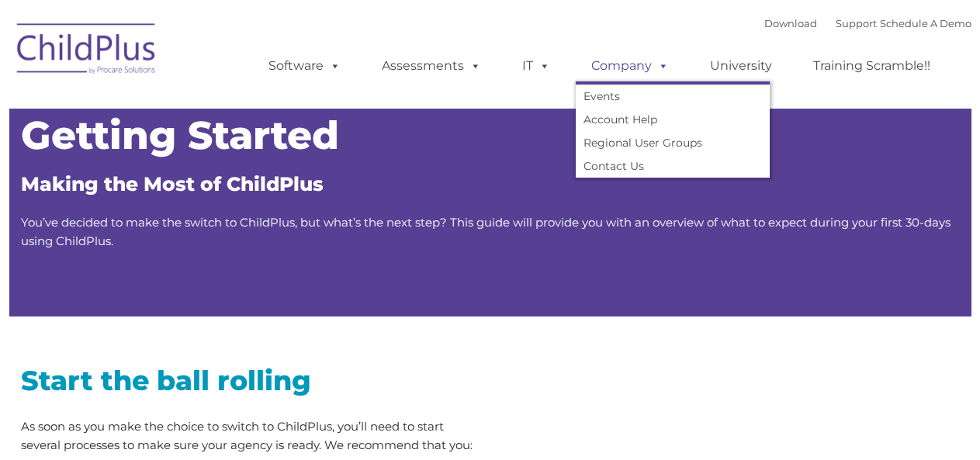 The image size is (980, 460). Describe the element at coordinates (250, 380) in the screenshot. I see `h2: Start the ball rolling` at that location.